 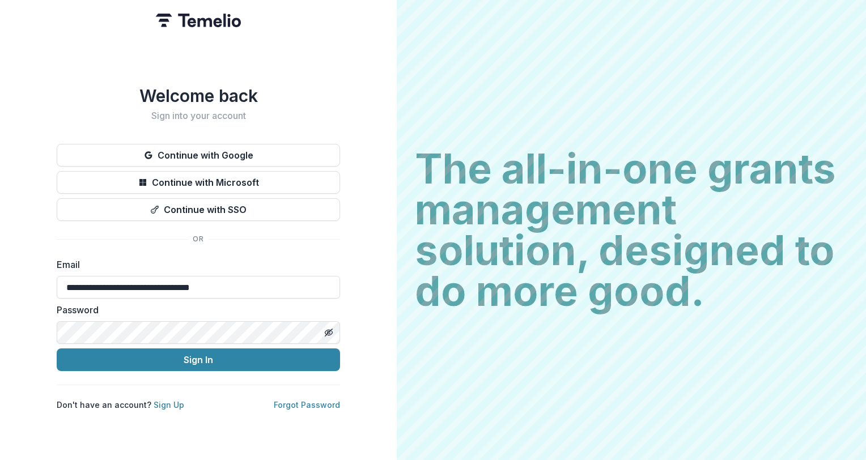 What do you see at coordinates (198, 210) in the screenshot?
I see `button: Continue with SSO` at bounding box center [198, 210].